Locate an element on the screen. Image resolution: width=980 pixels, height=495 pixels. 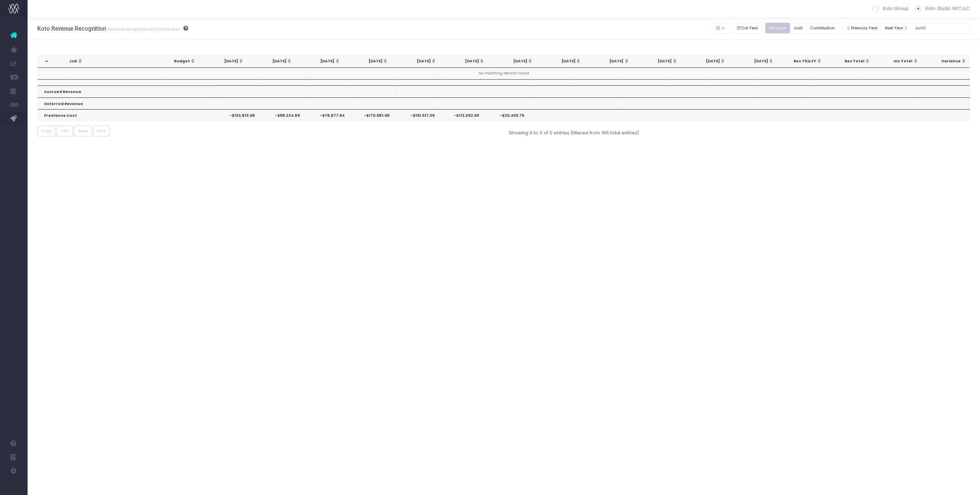
div: Job is located at coordinates (108, 62).